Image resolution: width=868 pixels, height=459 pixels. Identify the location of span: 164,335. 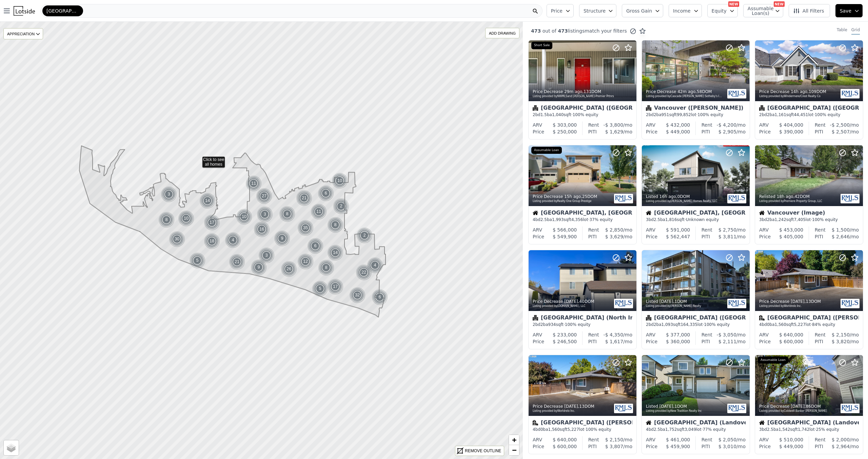
(689, 325).